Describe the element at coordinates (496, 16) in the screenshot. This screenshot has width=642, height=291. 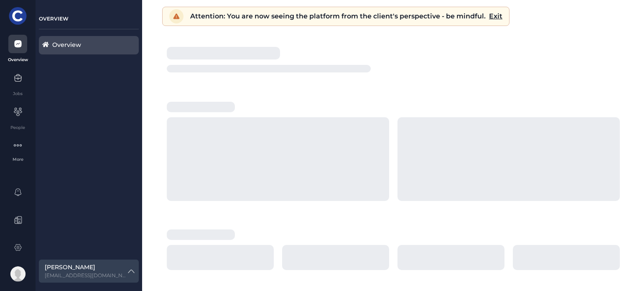
I see `div: Exit` at that location.